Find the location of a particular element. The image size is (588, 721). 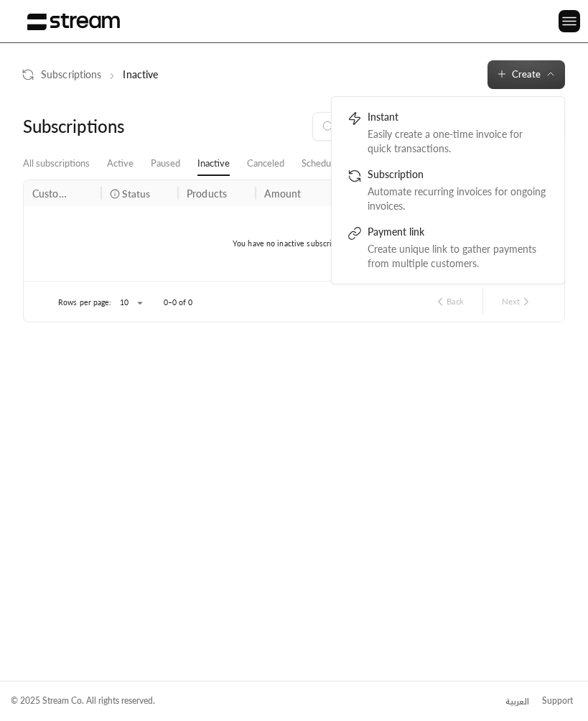

p: Inactive is located at coordinates (140, 75).